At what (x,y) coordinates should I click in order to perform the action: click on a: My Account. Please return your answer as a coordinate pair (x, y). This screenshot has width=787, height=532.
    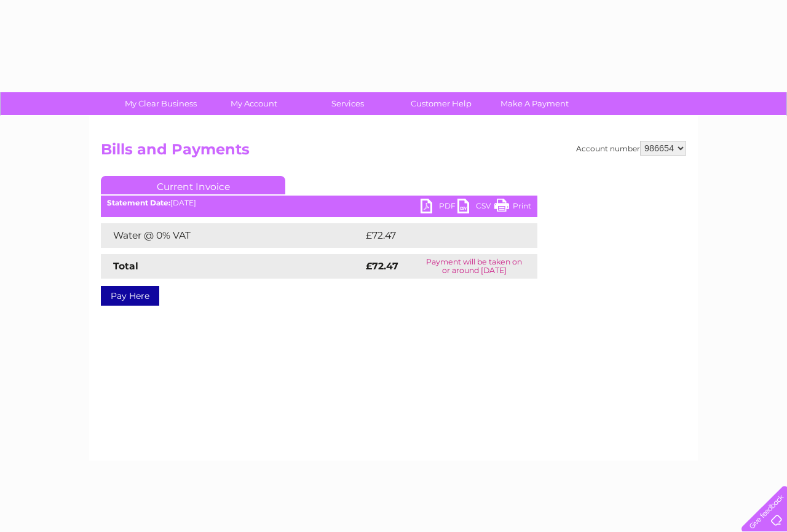
    Looking at the image, I should click on (254, 104).